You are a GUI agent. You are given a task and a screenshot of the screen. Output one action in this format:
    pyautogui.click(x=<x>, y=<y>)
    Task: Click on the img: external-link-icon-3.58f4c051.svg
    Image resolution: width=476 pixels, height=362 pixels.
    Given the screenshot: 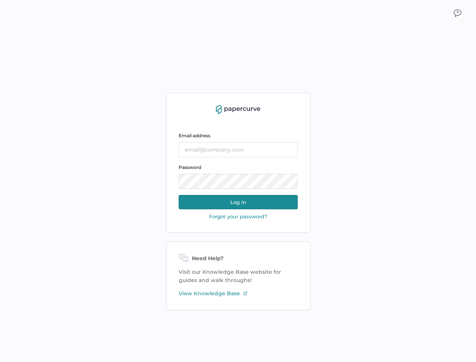 What is the action you would take?
    pyautogui.click(x=245, y=293)
    